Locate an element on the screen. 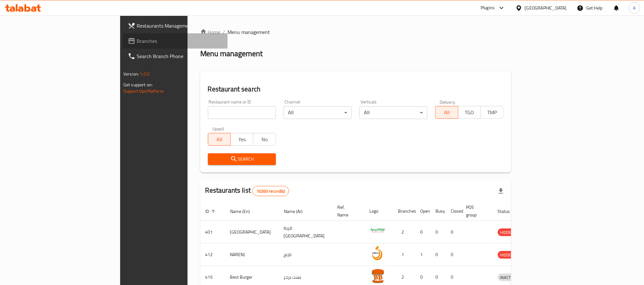 This screenshot has height=285, width=644. button: No is located at coordinates (265, 139).